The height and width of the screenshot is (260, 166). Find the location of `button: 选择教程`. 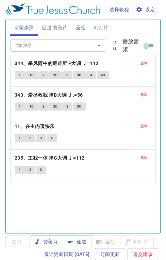

button: 选择教程 is located at coordinates (119, 10).